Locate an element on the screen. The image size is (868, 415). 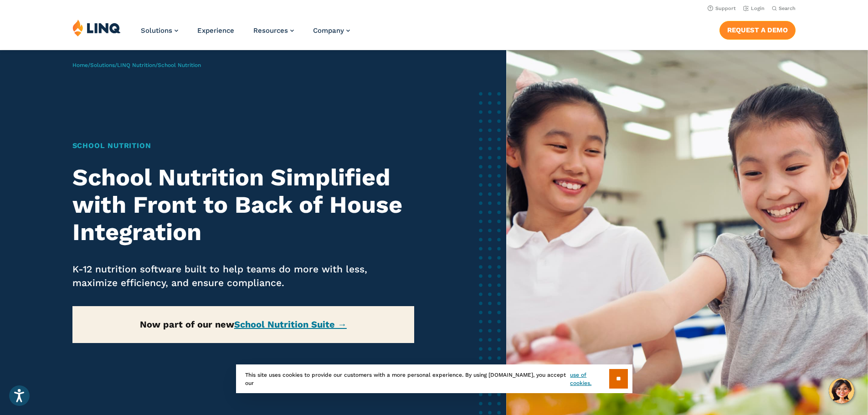
div: This site uses cookies to provide our customers with a more personal experience. By using [DOMAIN... is located at coordinates (434, 379).